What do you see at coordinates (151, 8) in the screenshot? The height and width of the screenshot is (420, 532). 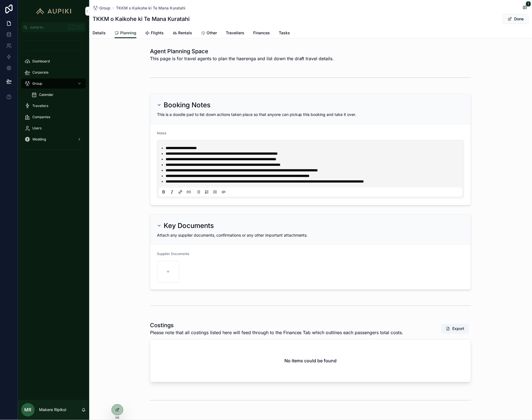 I see `a: TKKM o Kaikohe ki Te Mana Kuratahi` at bounding box center [151, 8].